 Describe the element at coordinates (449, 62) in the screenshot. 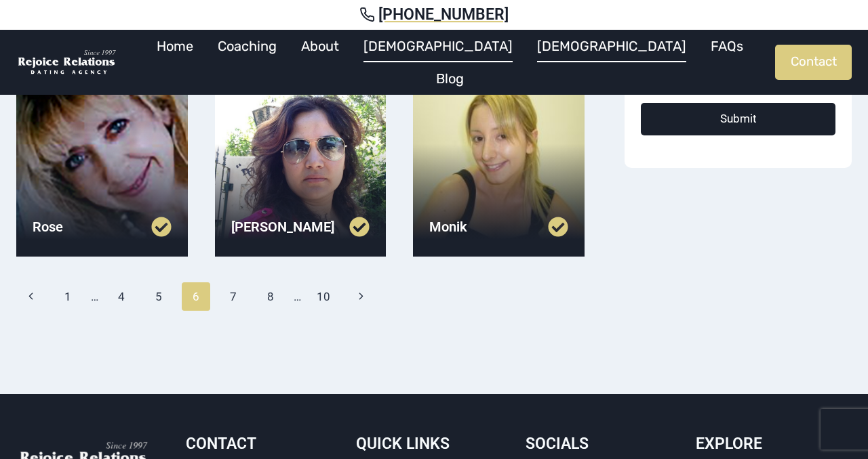

I see `nav: Primary Navigation` at that location.